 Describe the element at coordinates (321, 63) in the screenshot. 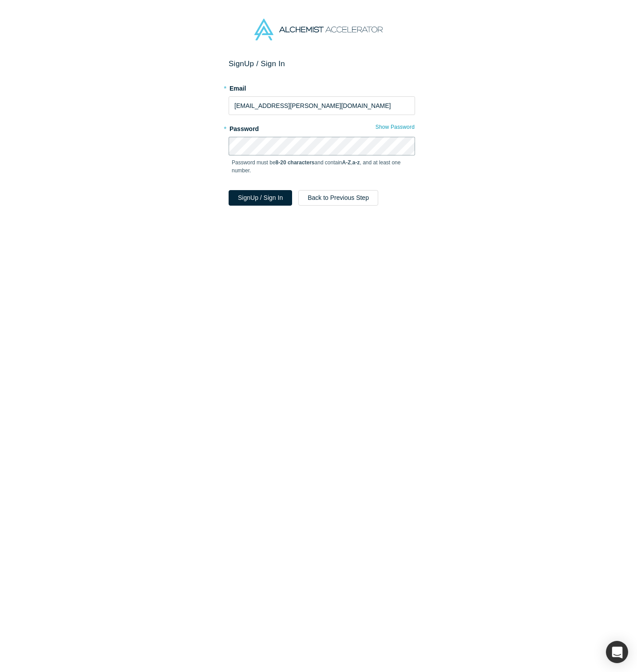

I see `h2: Sign Up / Sign In` at that location.